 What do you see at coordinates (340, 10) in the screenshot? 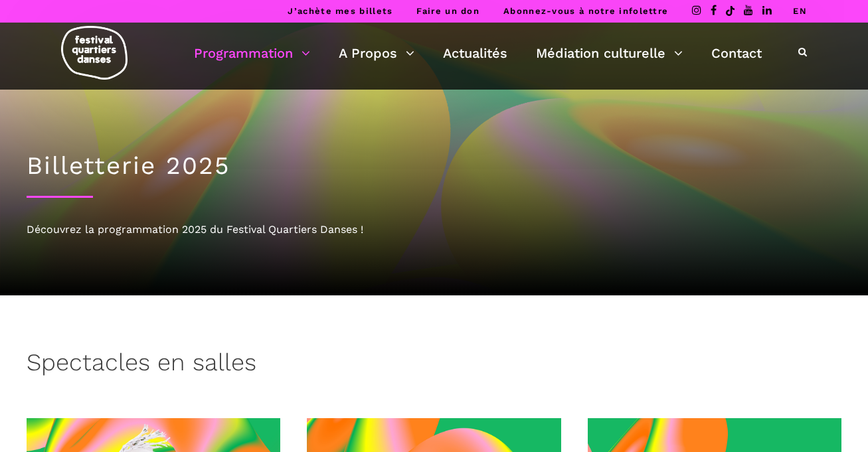
I see `a: J’achète mes billets` at bounding box center [340, 10].